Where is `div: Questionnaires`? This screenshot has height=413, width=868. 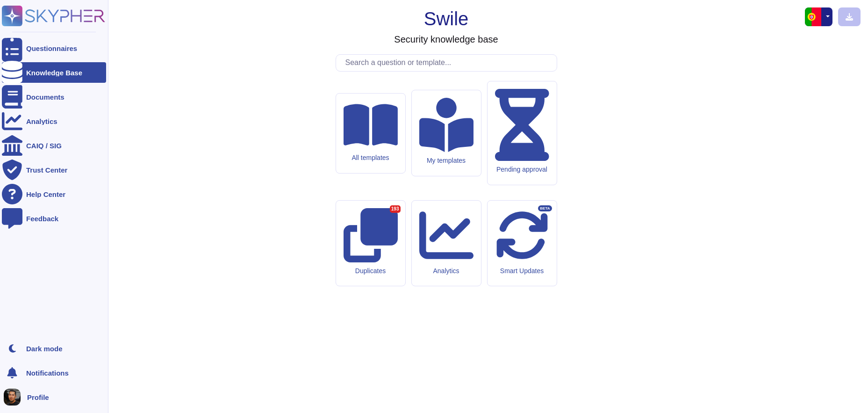 div: Questionnaires is located at coordinates (52, 48).